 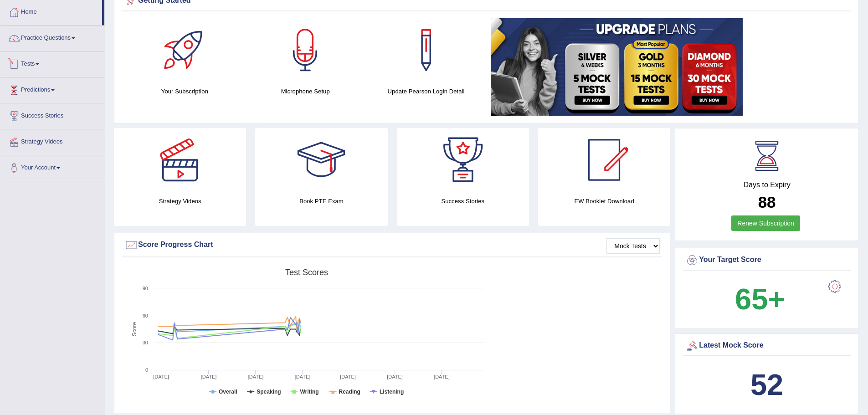 What do you see at coordinates (228, 392) in the screenshot?
I see `tspan: Overall` at bounding box center [228, 392].